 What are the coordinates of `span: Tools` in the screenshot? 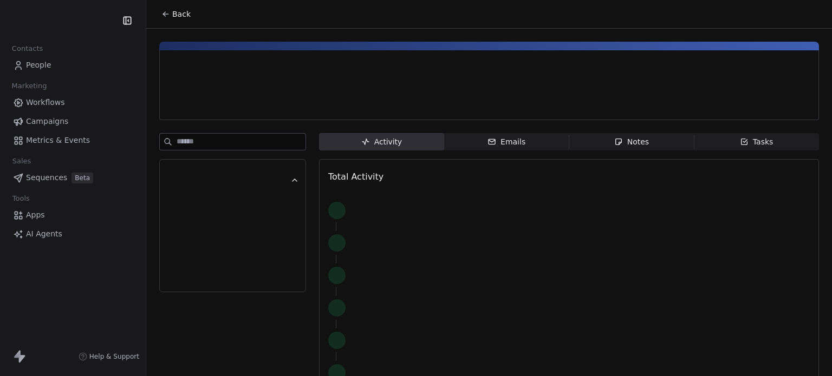 It's located at (21, 199).